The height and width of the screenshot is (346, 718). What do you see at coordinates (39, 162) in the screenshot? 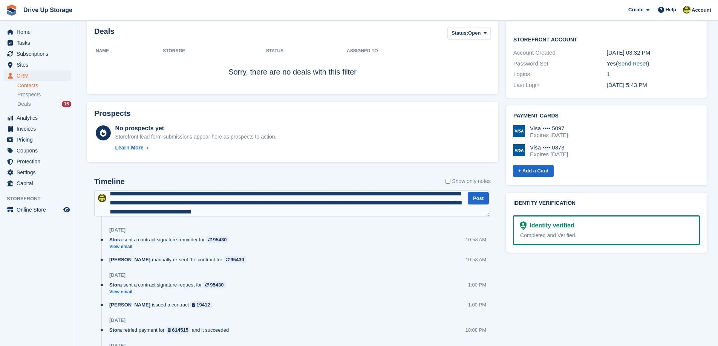
I see `span: Protection` at bounding box center [39, 162].